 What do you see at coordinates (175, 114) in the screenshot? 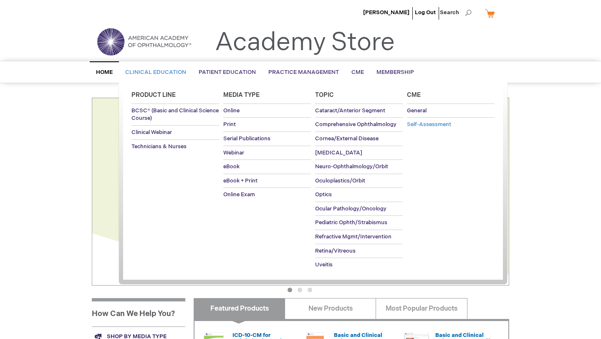
I see `span: BCSC® (Basic and Clinical Science Course)` at bounding box center [175, 114].